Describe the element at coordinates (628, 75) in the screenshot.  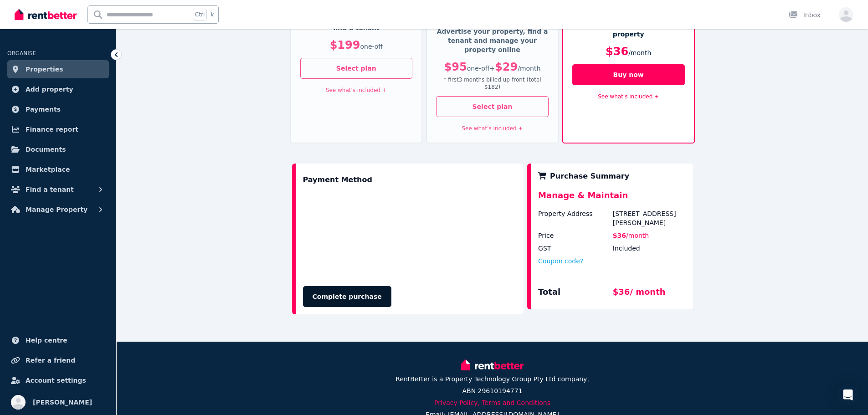
I see `button: Buy now` at that location.